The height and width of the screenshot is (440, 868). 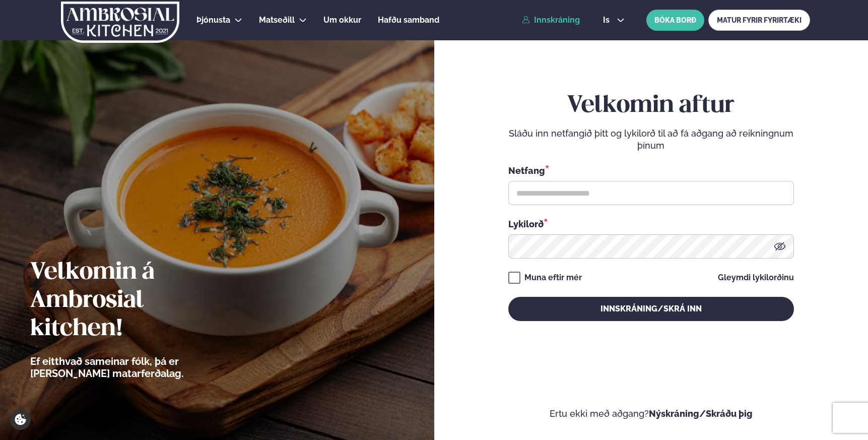 What do you see at coordinates (276, 20) in the screenshot?
I see `span: Matseðill` at bounding box center [276, 20].